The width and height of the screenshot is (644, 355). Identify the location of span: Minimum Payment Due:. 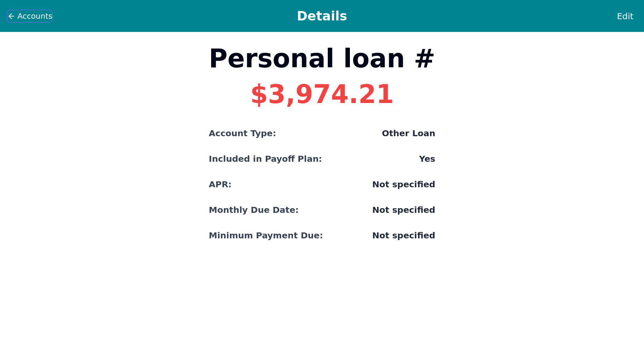
(265, 236).